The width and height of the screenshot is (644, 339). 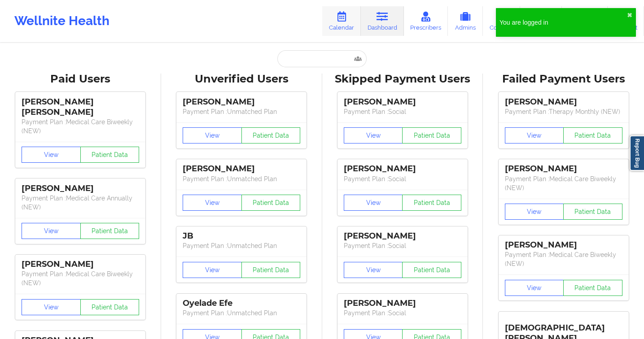 What do you see at coordinates (241, 236) in the screenshot?
I see `div: JB` at bounding box center [241, 236].